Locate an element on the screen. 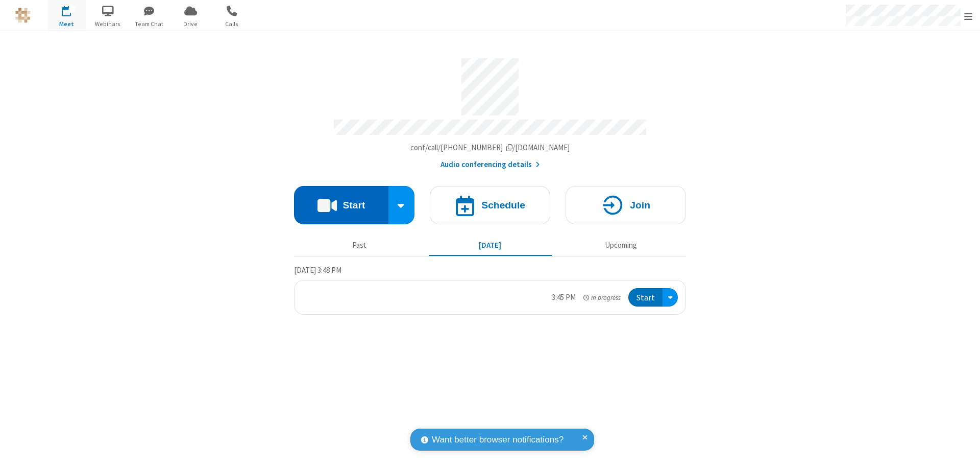  button: Schedule is located at coordinates (490, 205).